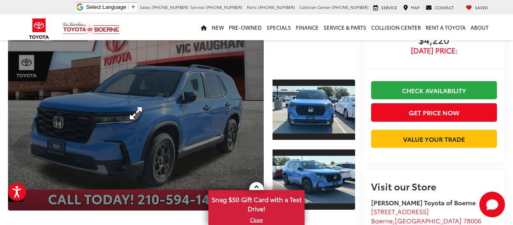  I want to click on svg: Start Chat, so click(492, 204).